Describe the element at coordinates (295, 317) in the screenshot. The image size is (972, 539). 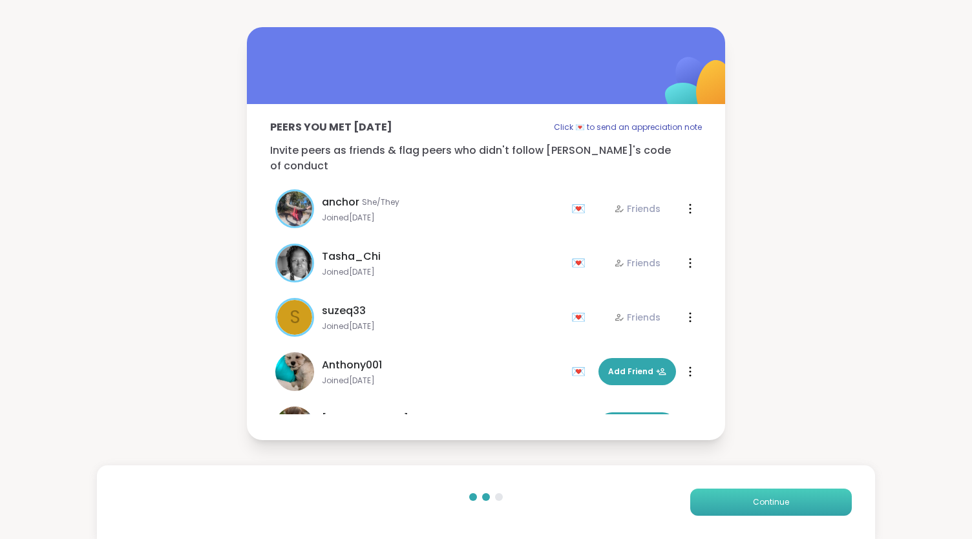
I see `span: s` at that location.